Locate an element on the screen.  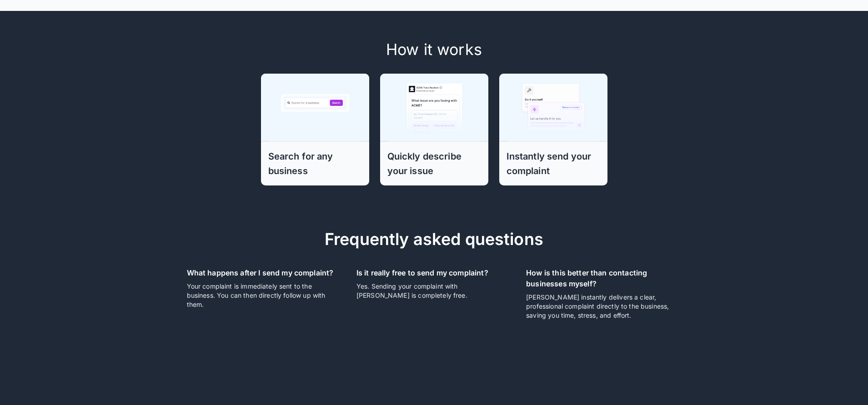
p: Is it really free to send my complaint? is located at coordinates (434, 273).